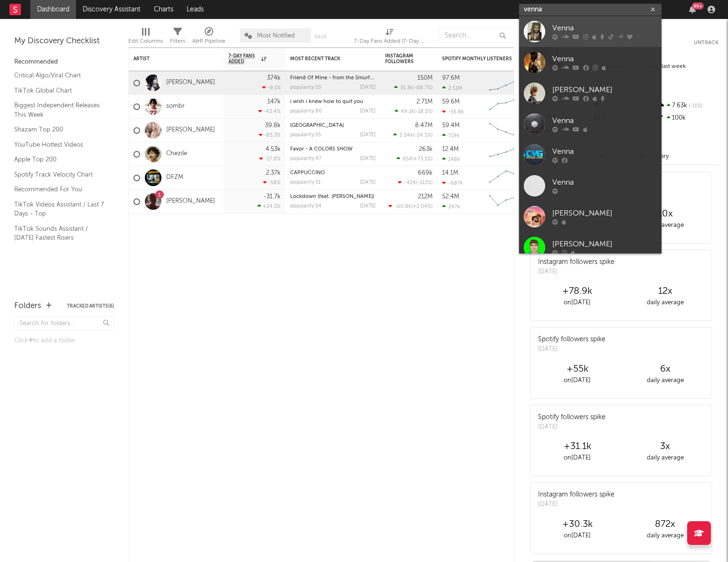 The height and width of the screenshot is (562, 728). Describe the element at coordinates (274, 101) in the screenshot. I see `div: 147k` at that location.